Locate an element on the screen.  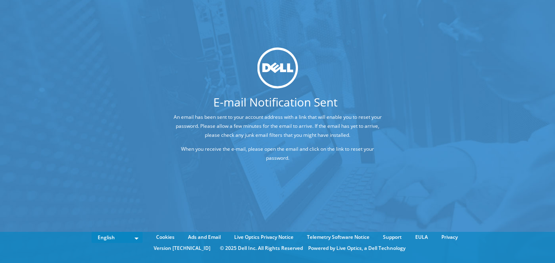
a: EULA is located at coordinates (422, 237).